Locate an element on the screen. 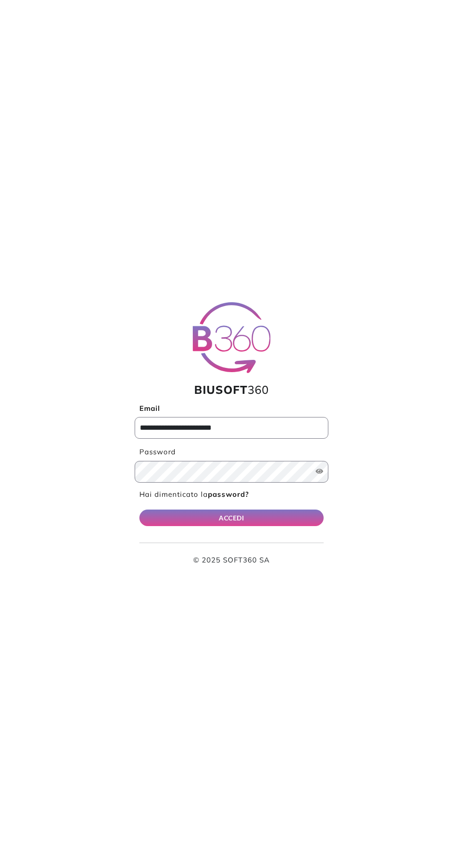 The width and height of the screenshot is (463, 868). span: BIUSOFT is located at coordinates (221, 390).